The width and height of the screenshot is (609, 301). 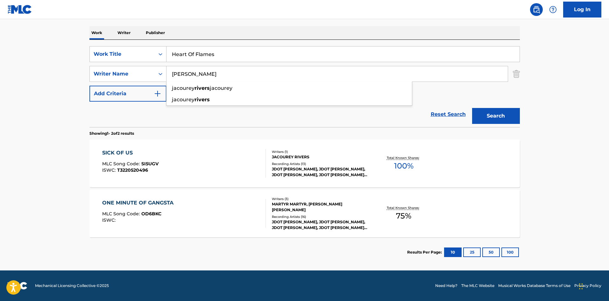 I want to click on div: Chat Widget, so click(x=593, y=285).